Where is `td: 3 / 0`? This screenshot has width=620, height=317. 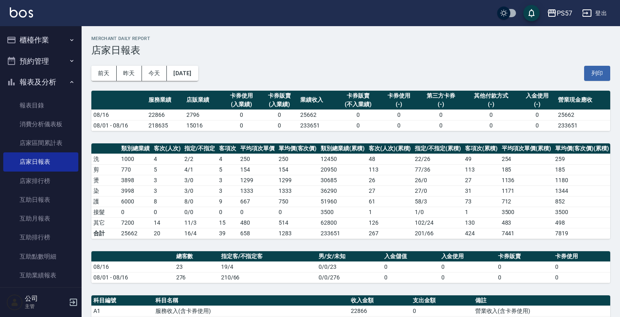 td: 3 / 0 is located at coordinates (200, 191).